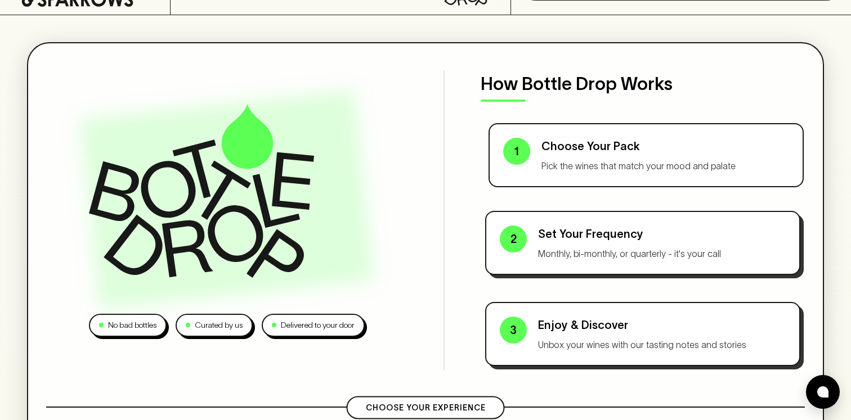  Describe the element at coordinates (662, 254) in the screenshot. I see `p: Monthly, bi-monthly, or quarterly - it's your call` at that location.